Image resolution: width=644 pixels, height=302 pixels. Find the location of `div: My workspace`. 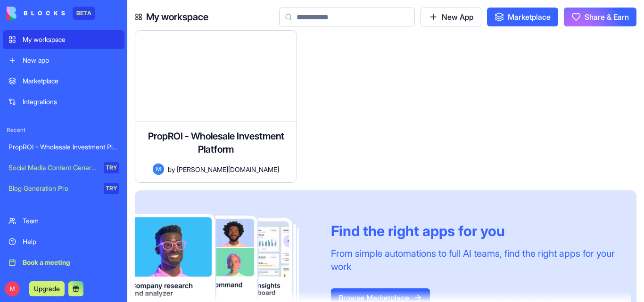

div: My workspace is located at coordinates (70, 40).